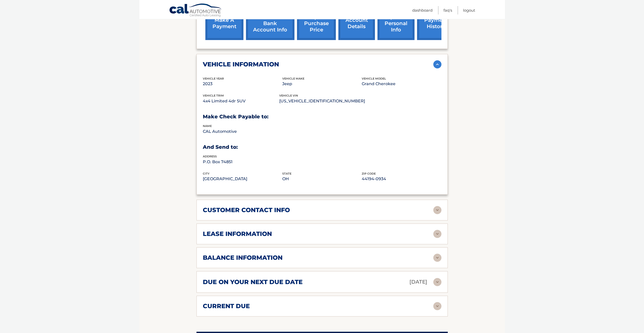 This screenshot has height=333, width=644. I want to click on p: Grand Cherokee, so click(401, 84).